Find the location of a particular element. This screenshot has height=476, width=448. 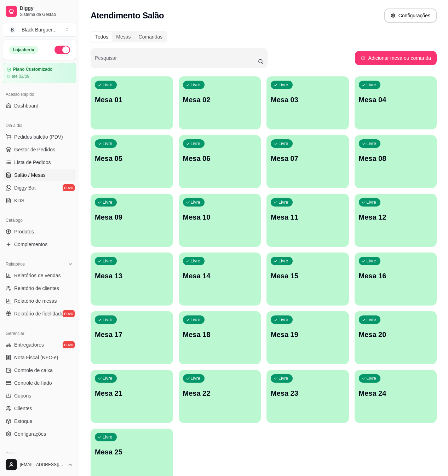

p: Mesa 24 is located at coordinates (395, 393).